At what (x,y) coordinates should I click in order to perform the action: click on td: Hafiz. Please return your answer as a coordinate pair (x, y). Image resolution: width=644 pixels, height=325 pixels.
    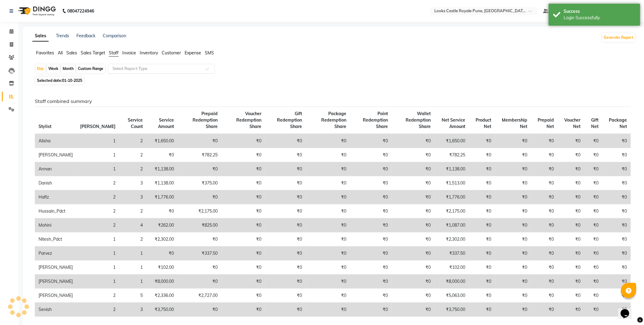
    Looking at the image, I should click on (56, 197).